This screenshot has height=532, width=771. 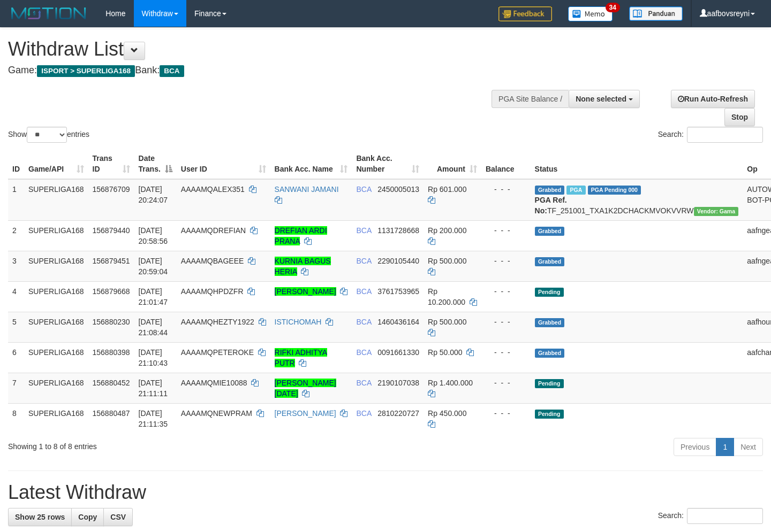 I want to click on td: 3, so click(x=16, y=266).